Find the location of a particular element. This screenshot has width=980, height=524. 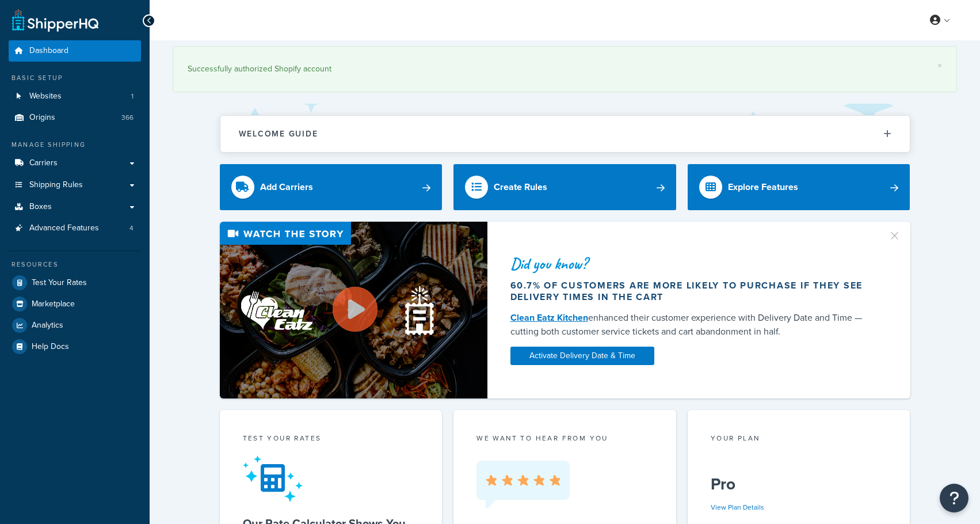

span: Help Docs is located at coordinates (50, 346).